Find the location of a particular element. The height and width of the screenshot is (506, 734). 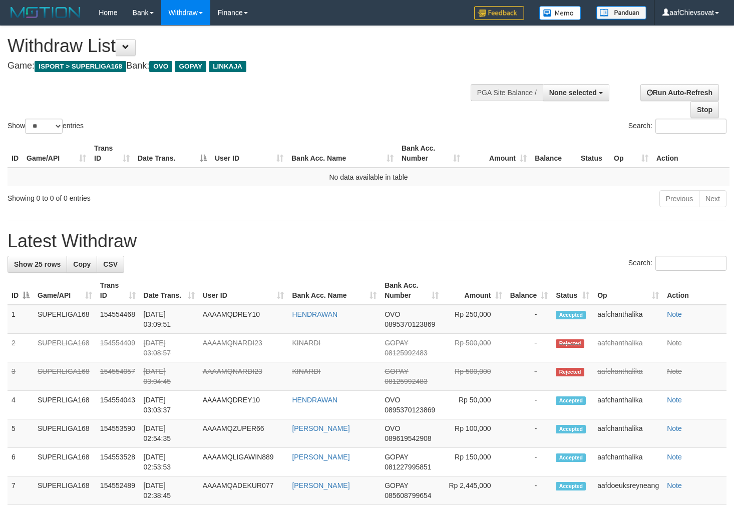

a: HENDRAWAN is located at coordinates (315, 400).